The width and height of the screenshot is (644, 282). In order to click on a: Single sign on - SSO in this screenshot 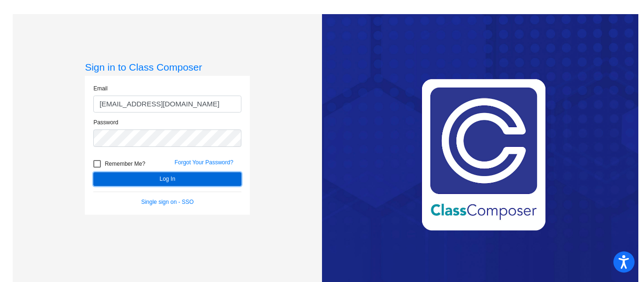, I will do `click(167, 202)`.